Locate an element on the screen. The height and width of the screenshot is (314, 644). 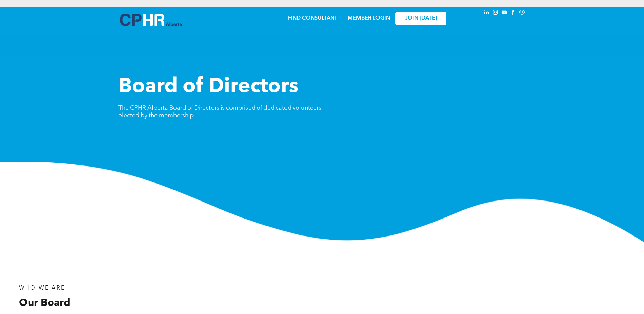
a: MEMBER LOGIN is located at coordinates (368, 18).